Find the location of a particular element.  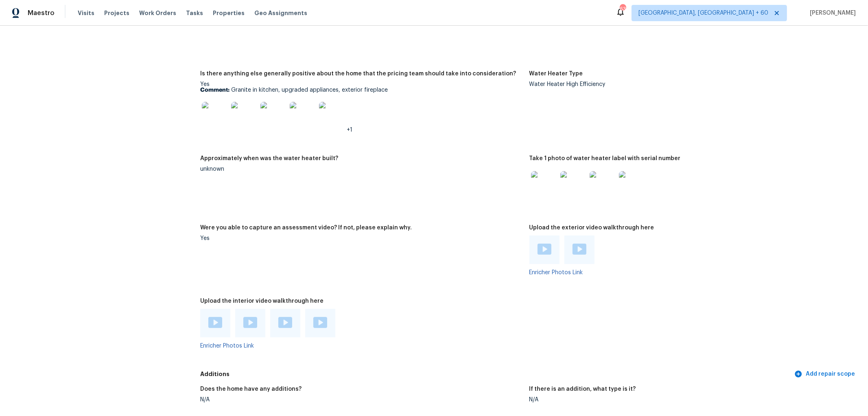

h5: If there is an addition, what type is it? is located at coordinates (583, 389).